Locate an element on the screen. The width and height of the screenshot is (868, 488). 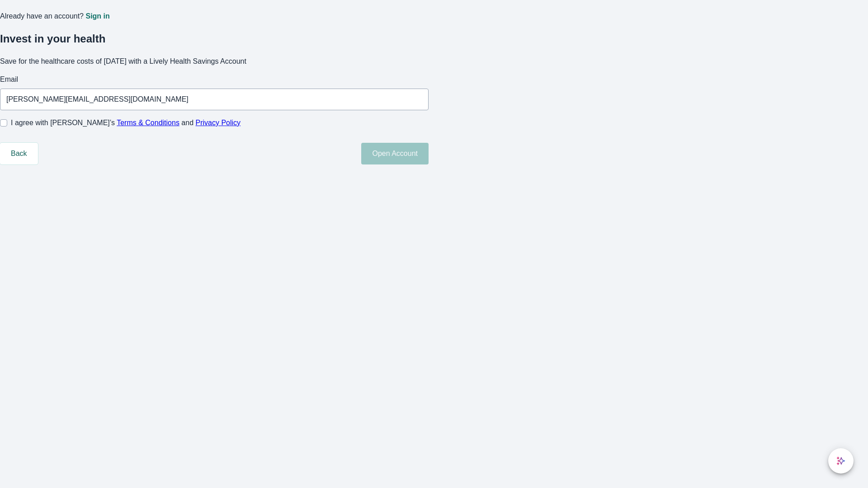
a: Sign in is located at coordinates (97, 16).